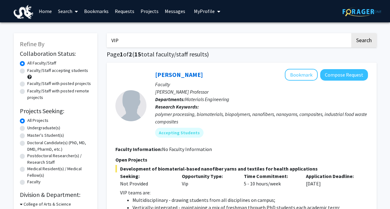 The width and height of the screenshot is (390, 209). What do you see at coordinates (146, 176) in the screenshot?
I see `p: Seeking:` at bounding box center [146, 176].